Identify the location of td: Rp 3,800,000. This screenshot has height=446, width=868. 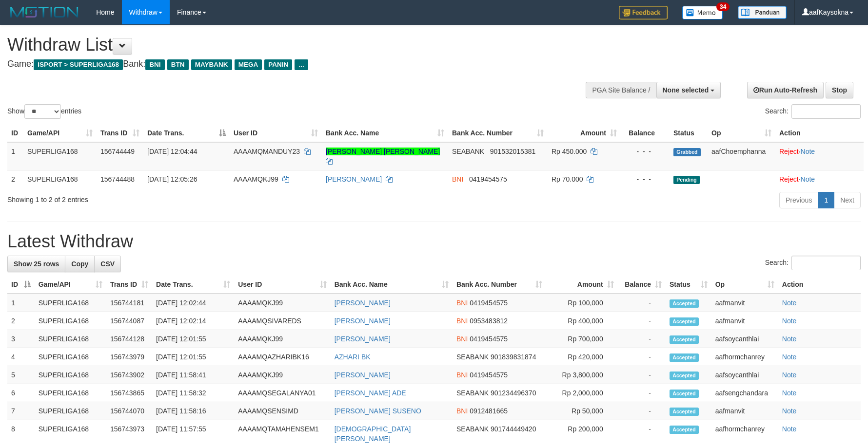
(581, 376).